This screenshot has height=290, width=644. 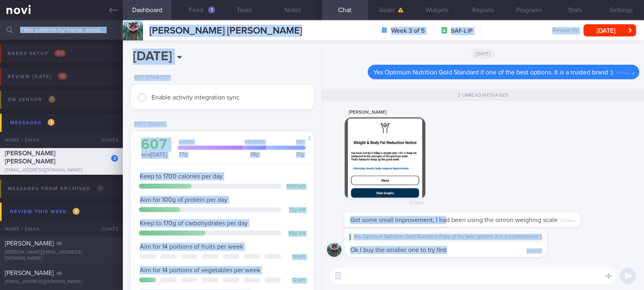 I want to click on div: Carbs, so click(x=208, y=144).